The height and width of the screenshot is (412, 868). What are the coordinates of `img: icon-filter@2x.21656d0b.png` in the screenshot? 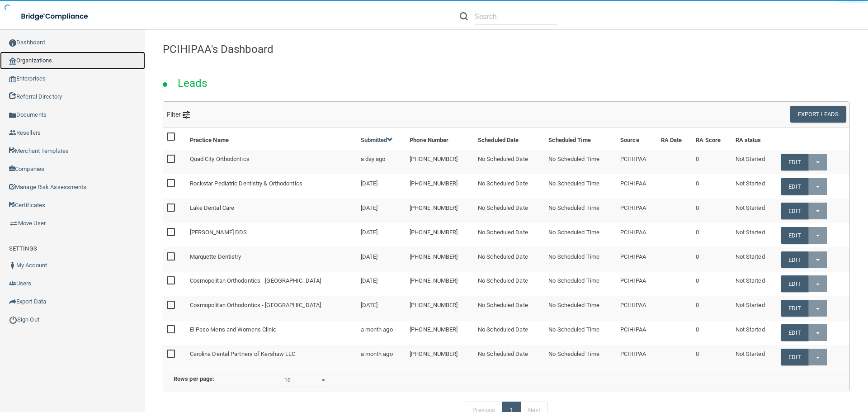 It's located at (187, 114).